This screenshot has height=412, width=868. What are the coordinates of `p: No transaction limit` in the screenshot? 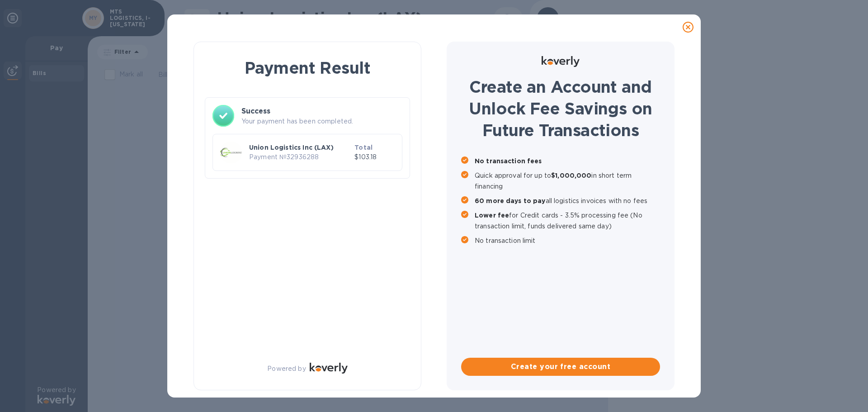 It's located at (567, 241).